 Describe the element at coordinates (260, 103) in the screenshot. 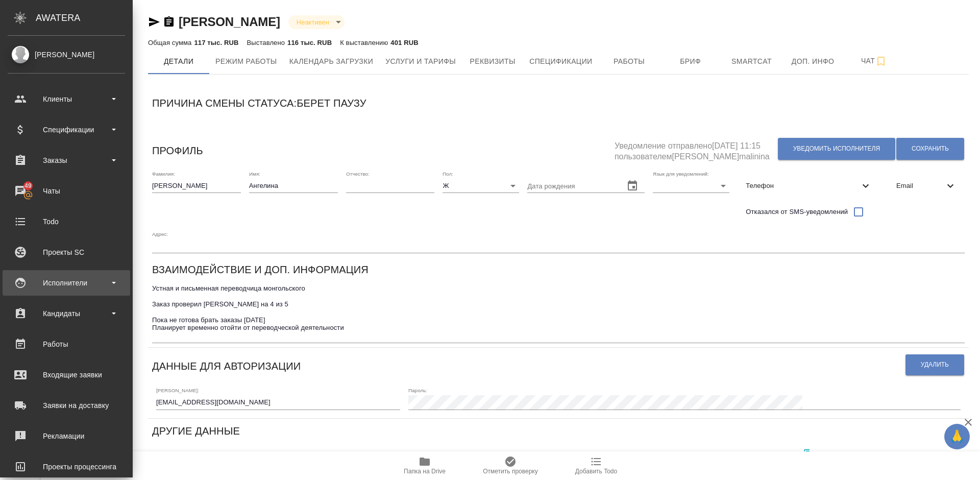

I see `h6: Причина смены статуса: Берет паузу` at that location.